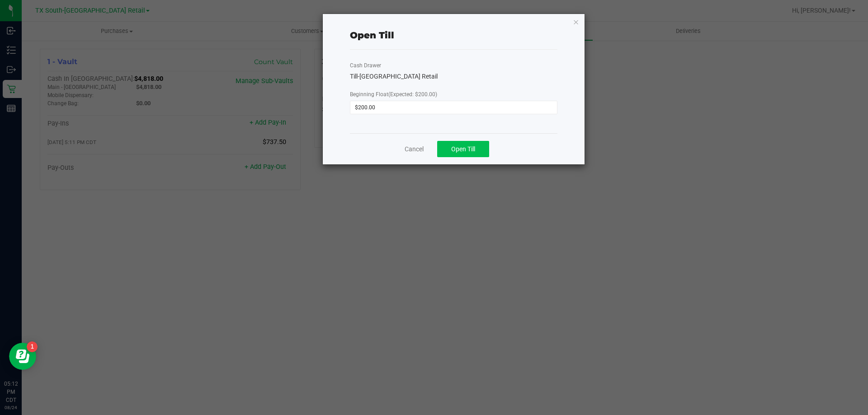 The height and width of the screenshot is (415, 868). Describe the element at coordinates (5, 5) in the screenshot. I see `span: 1` at that location.